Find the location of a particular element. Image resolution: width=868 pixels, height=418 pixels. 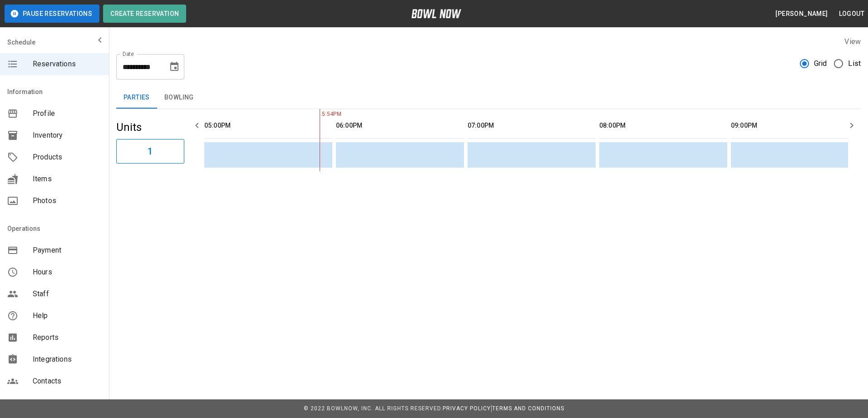

a: Terms and Conditions is located at coordinates (528, 408).